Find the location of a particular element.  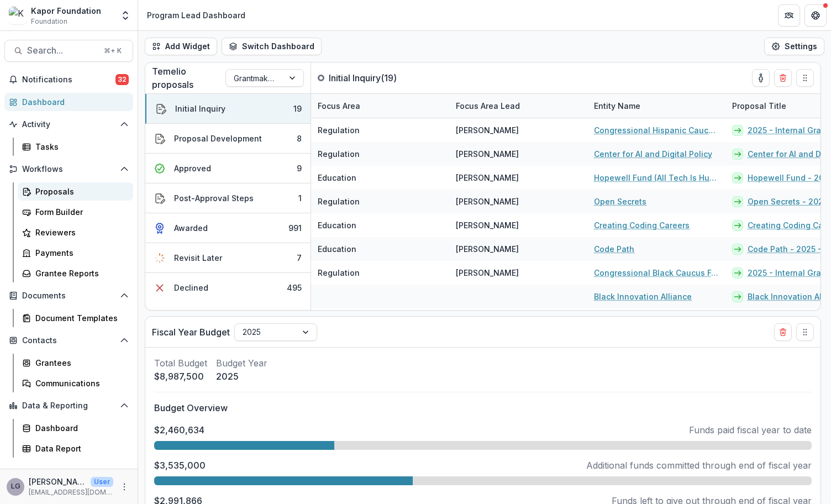

span: Data & Reporting is located at coordinates (68, 406).